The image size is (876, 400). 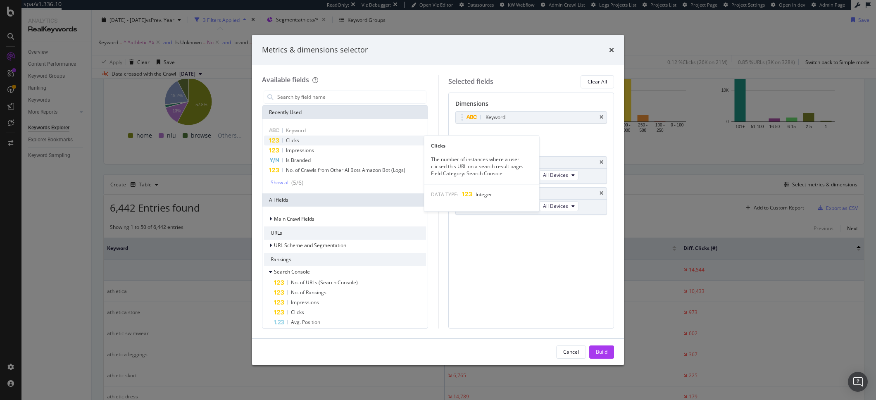 I want to click on button: Build, so click(x=602, y=352).